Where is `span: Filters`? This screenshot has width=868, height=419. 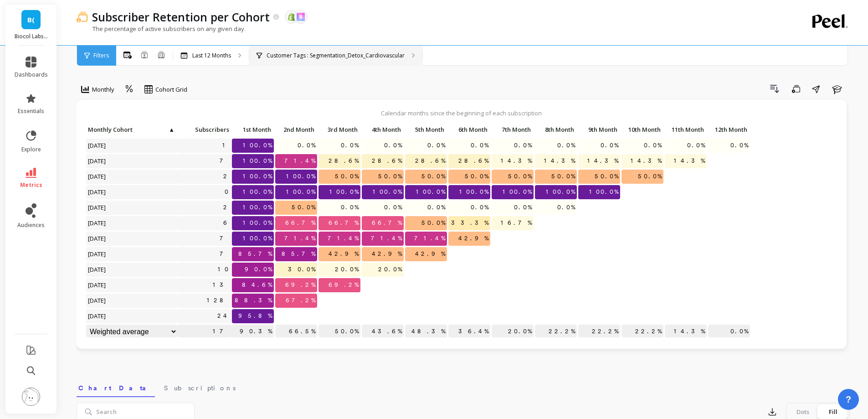 span: Filters is located at coordinates (101, 55).